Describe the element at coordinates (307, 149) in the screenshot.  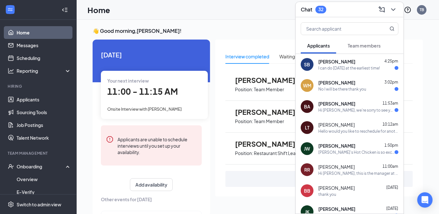
I see `div: JW` at that location.